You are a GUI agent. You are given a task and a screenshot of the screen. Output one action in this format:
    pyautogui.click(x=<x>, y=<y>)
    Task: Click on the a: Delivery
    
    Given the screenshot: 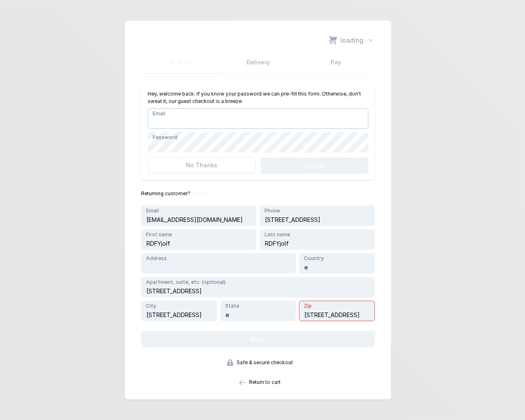 What is the action you would take?
    pyautogui.click(x=258, y=66)
    